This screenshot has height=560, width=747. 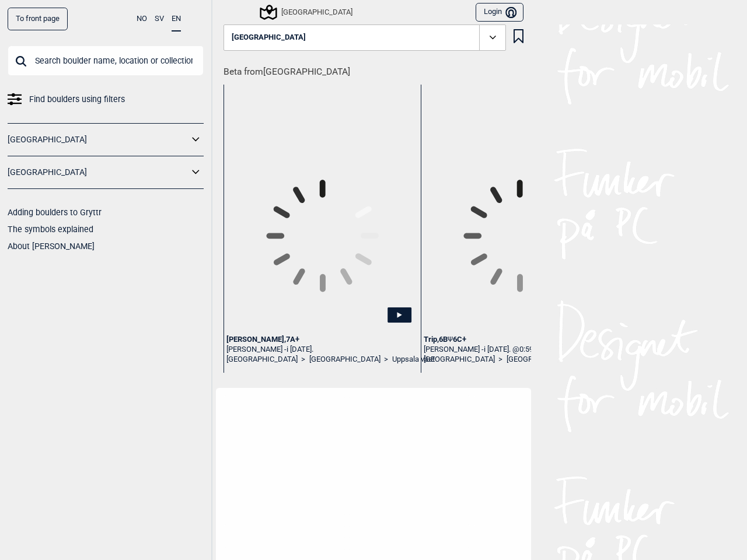 I want to click on button: Login, so click(x=500, y=12).